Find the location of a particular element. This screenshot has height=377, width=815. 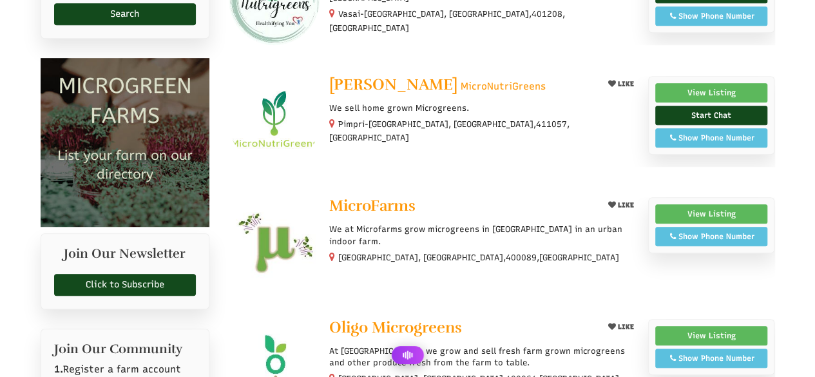

img: MicroFarms is located at coordinates (274, 242).